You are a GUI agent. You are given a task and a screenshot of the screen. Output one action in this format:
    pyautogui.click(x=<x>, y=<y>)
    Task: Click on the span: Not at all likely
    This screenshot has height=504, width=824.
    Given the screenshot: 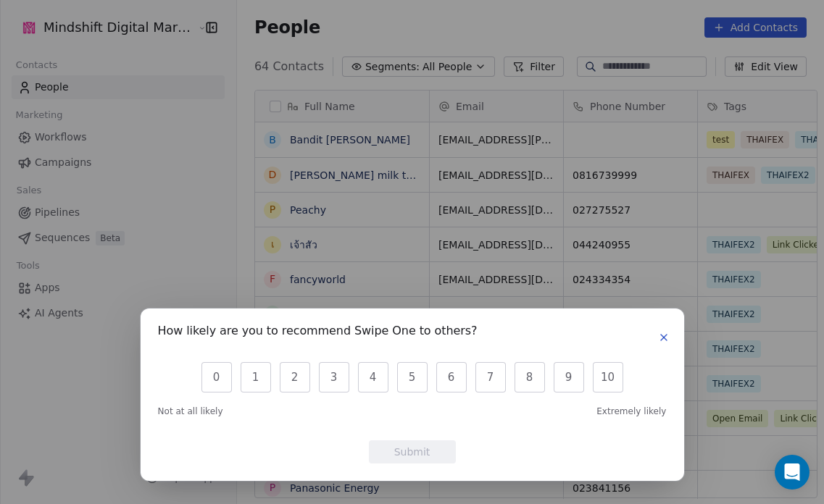 What is the action you would take?
    pyautogui.click(x=190, y=411)
    